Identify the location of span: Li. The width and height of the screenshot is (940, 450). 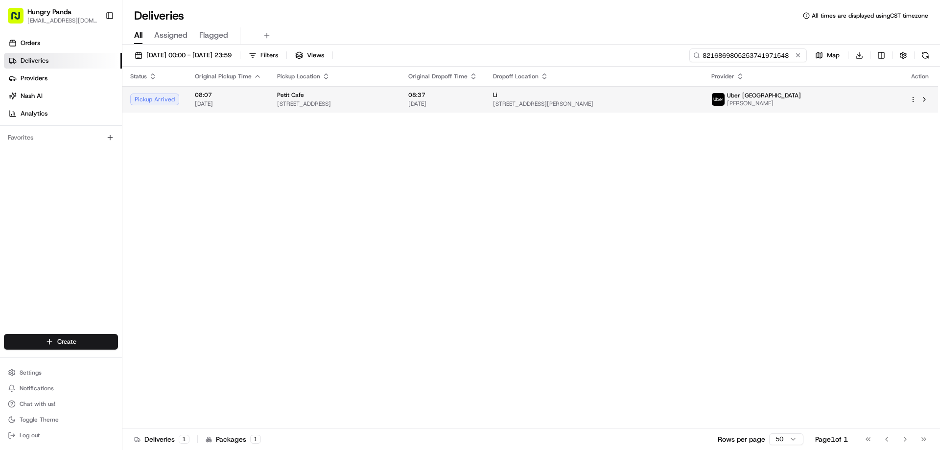
(495, 95).